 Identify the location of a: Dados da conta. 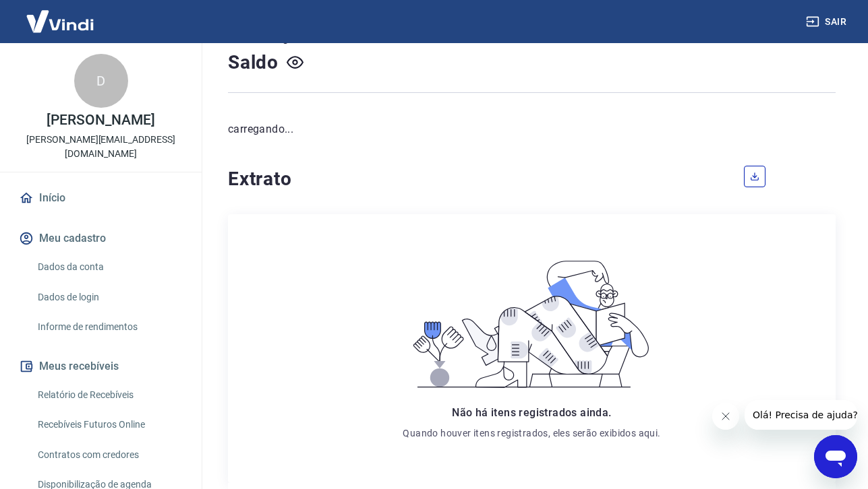
(109, 267).